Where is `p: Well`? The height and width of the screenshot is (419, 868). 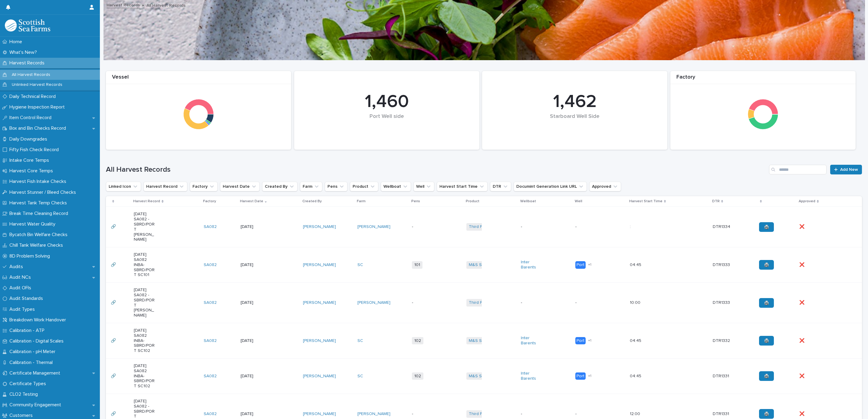 p: Well is located at coordinates (578, 201).